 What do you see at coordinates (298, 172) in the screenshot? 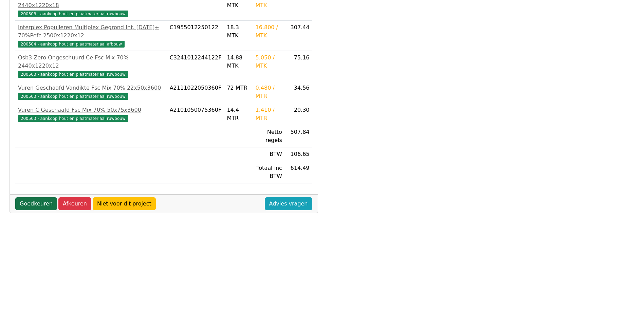
I see `td: 614.49` at bounding box center [298, 172].